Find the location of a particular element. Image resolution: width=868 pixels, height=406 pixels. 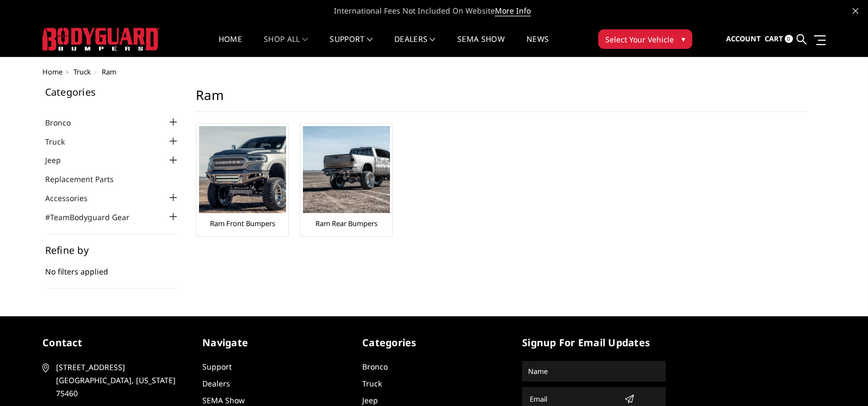

a: Accessories is located at coordinates (73, 198).